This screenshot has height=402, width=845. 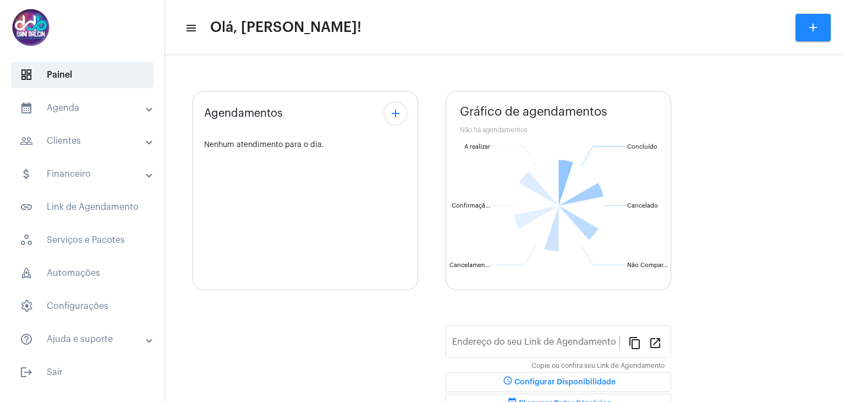 What do you see at coordinates (83, 174) in the screenshot?
I see `mat-panel-title: Financeiro` at bounding box center [83, 174].